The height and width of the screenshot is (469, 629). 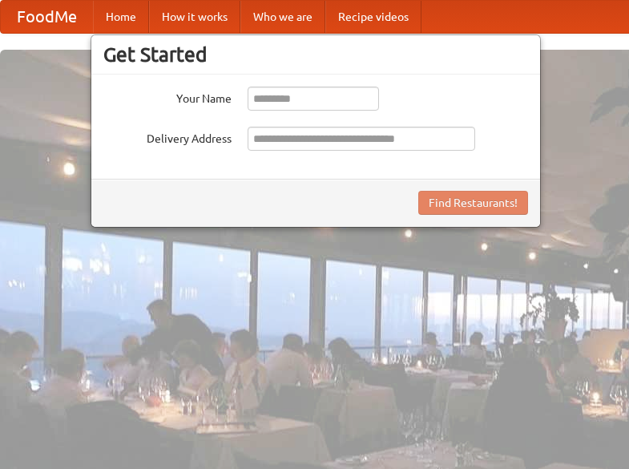 What do you see at coordinates (473, 203) in the screenshot?
I see `button: Find Restaurants!` at bounding box center [473, 203].